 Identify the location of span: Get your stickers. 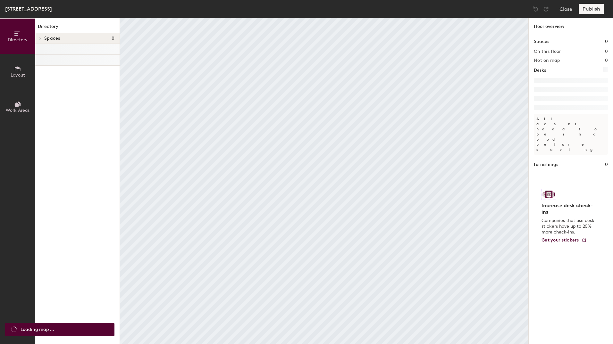
(560, 240).